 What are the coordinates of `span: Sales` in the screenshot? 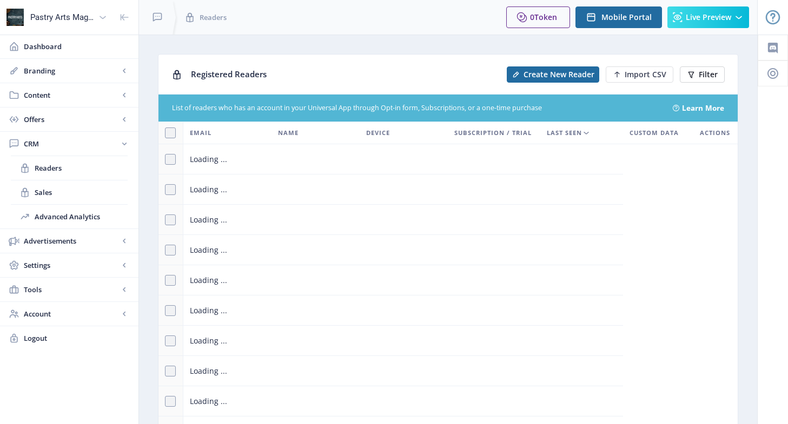 It's located at (81, 193).